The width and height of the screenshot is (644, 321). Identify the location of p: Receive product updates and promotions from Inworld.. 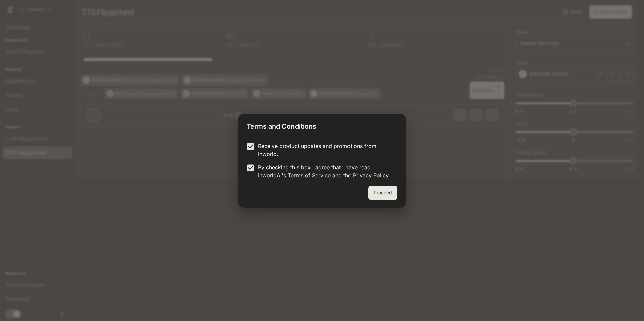
(325, 150).